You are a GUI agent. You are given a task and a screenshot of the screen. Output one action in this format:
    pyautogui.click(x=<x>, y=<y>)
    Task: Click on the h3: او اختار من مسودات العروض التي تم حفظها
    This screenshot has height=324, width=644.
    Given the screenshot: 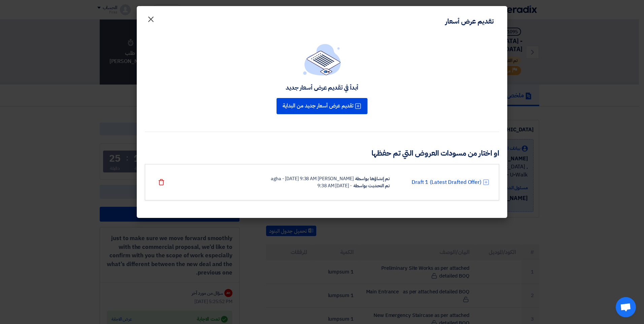 What is the action you would take?
    pyautogui.click(x=322, y=153)
    